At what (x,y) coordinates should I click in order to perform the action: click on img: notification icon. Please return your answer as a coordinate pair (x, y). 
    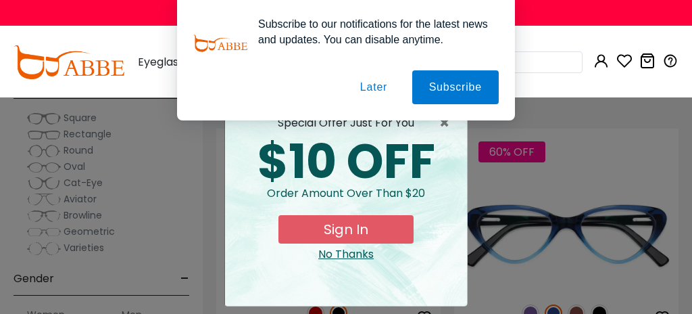
    Looking at the image, I should click on (220, 43).